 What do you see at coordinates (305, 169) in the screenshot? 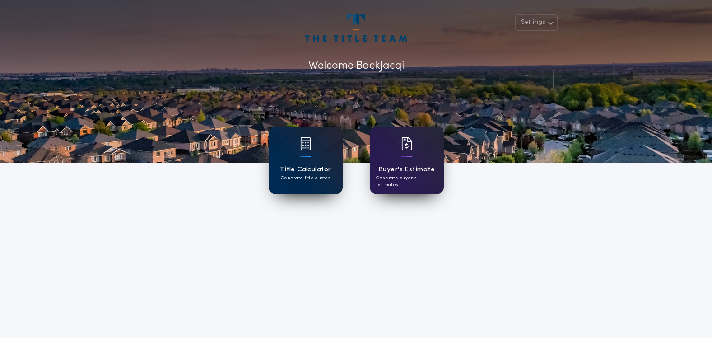
I see `h1: Title Calculator` at bounding box center [305, 169].